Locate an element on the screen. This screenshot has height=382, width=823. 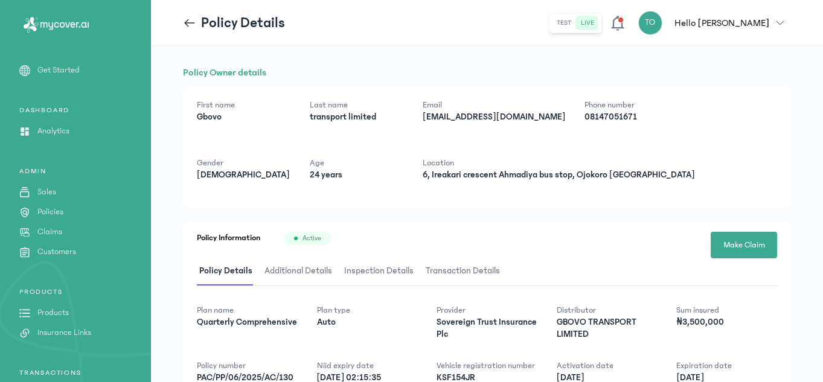
p: Activation date is located at coordinates (607, 366).